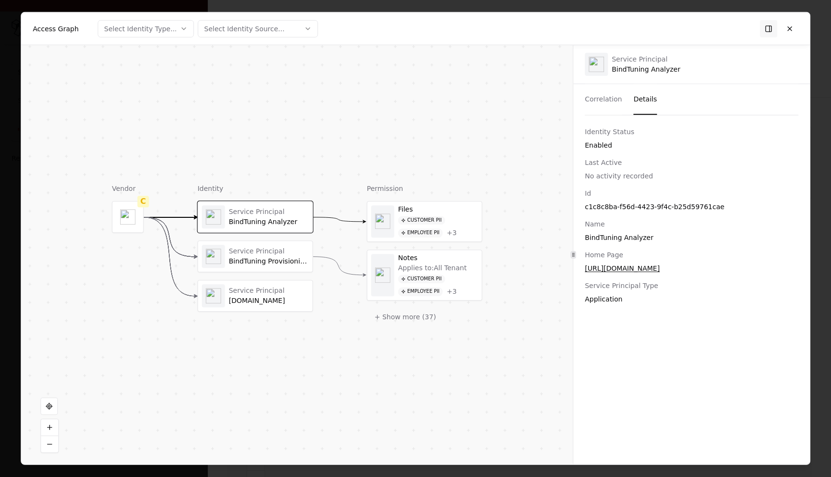 The height and width of the screenshot is (477, 831). I want to click on div: C, so click(143, 201).